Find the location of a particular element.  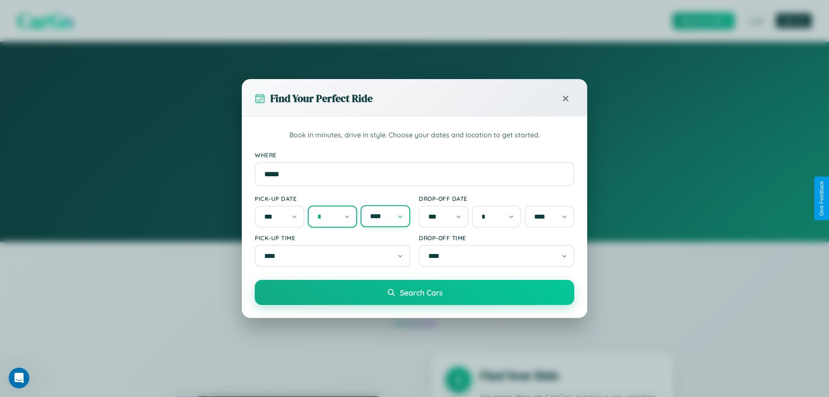

label: Pick-up Time is located at coordinates (333, 238).